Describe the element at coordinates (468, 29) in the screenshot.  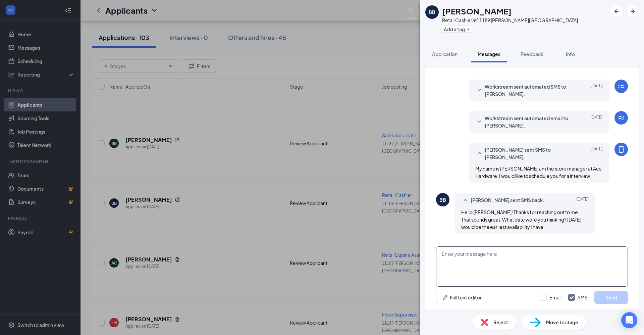
I see `svg: Plus` at that location.